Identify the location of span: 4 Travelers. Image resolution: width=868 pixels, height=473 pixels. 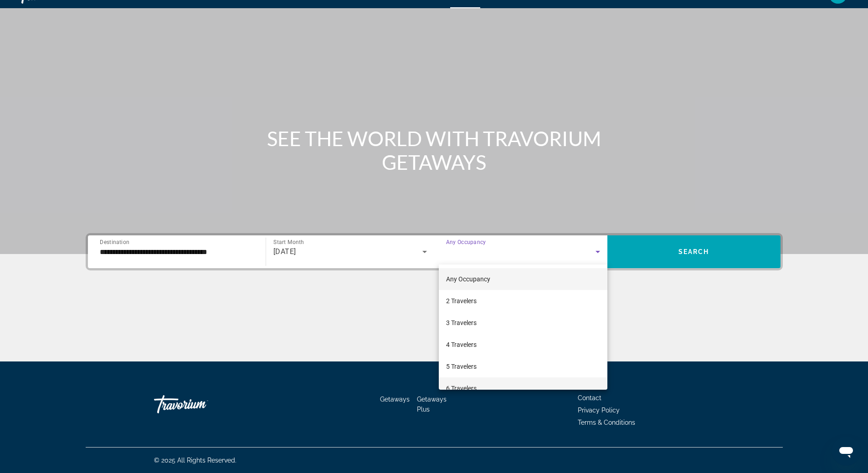
(461, 345).